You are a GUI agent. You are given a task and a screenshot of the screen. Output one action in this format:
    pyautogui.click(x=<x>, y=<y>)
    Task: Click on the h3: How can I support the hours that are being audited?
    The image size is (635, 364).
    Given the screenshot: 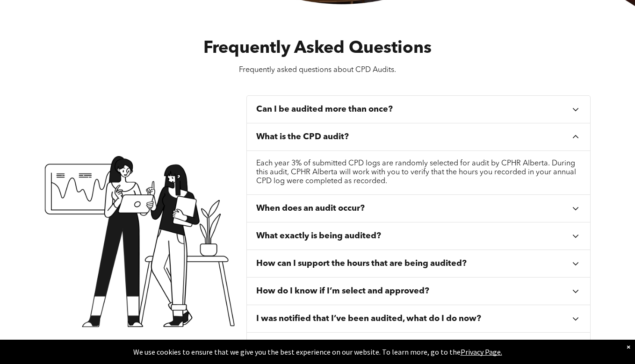 What is the action you would take?
    pyautogui.click(x=361, y=263)
    